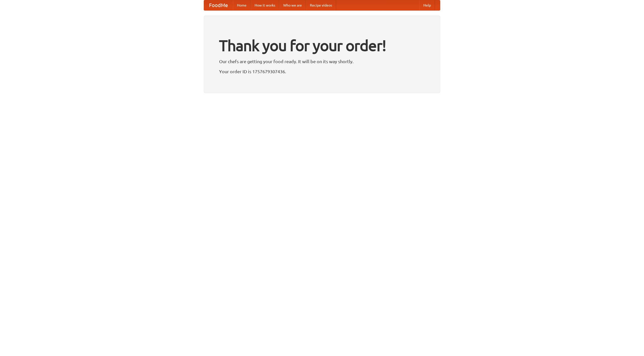 The width and height of the screenshot is (644, 356). What do you see at coordinates (218, 5) in the screenshot?
I see `a: FoodMe` at bounding box center [218, 5].